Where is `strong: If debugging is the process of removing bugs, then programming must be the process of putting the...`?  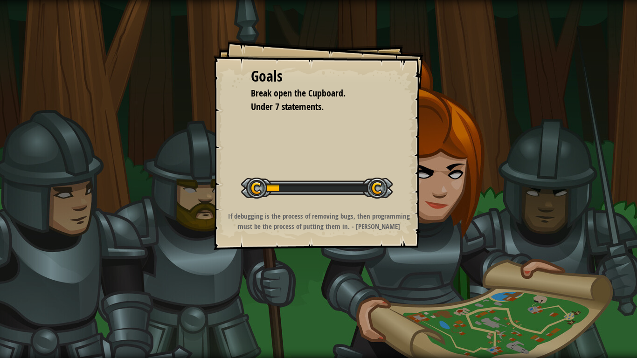
strong: If debugging is the process of removing bugs, then programming must be the process of putting the... is located at coordinates (319, 221).